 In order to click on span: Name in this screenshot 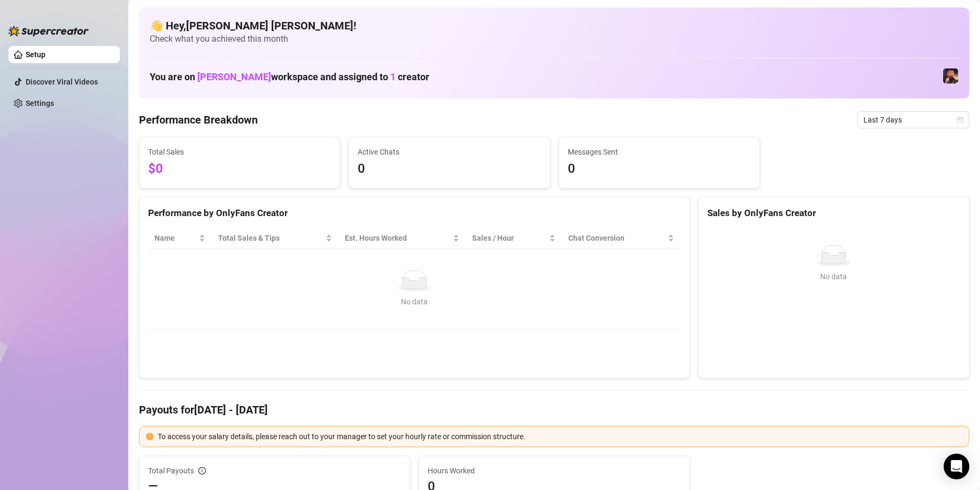, I will do `click(176, 238)`.